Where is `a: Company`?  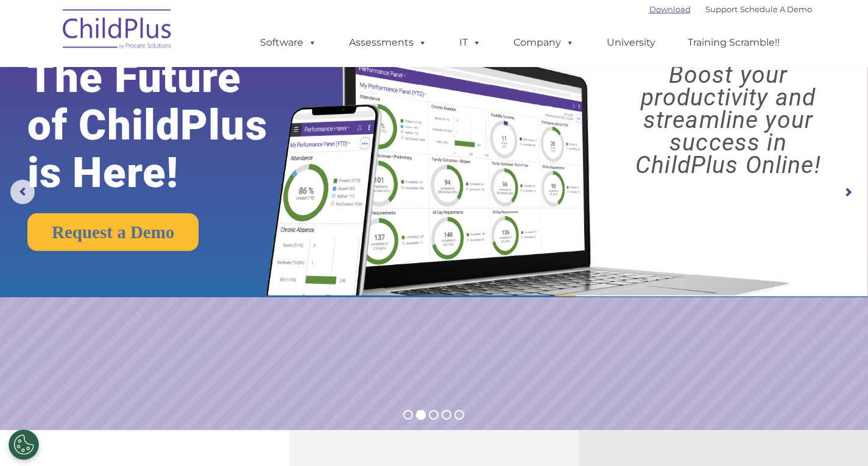 a: Company is located at coordinates (544, 43).